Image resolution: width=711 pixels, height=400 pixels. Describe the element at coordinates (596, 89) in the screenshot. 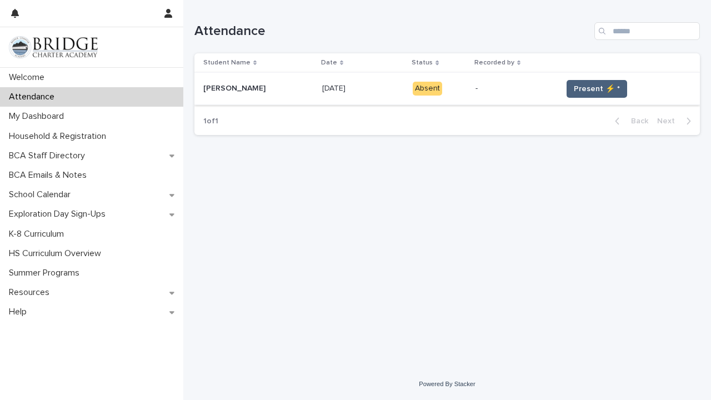

I see `button: Present ⚡ *` at that location.